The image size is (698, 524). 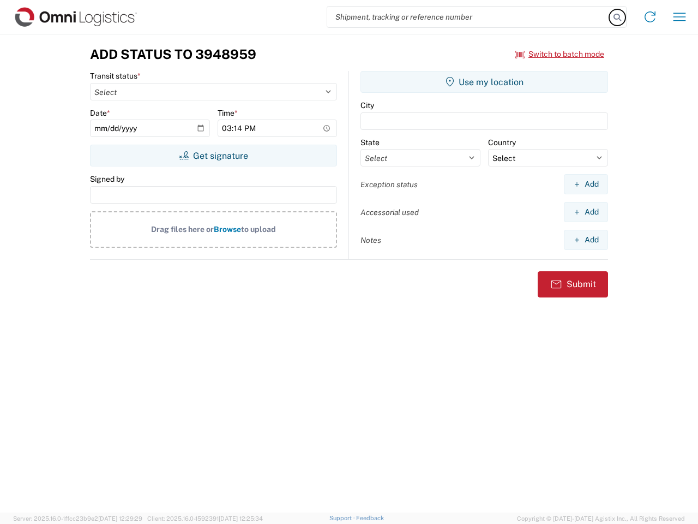 What do you see at coordinates (100, 113) in the screenshot?
I see `label: Date` at bounding box center [100, 113].